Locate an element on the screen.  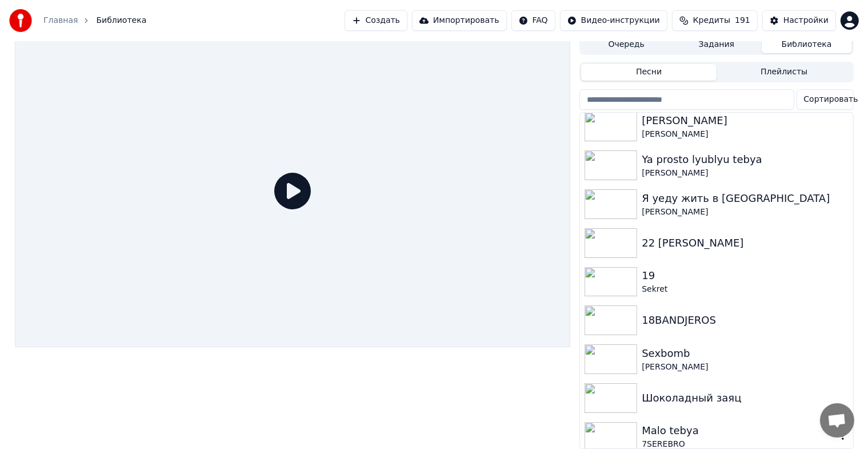
div: Sekret is located at coordinates (744, 289).